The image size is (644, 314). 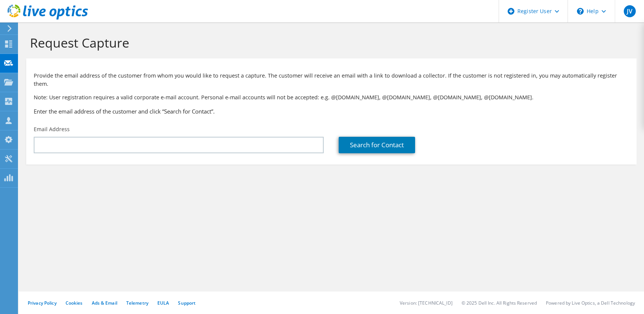 What do you see at coordinates (42, 303) in the screenshot?
I see `a: Privacy Policy` at bounding box center [42, 303].